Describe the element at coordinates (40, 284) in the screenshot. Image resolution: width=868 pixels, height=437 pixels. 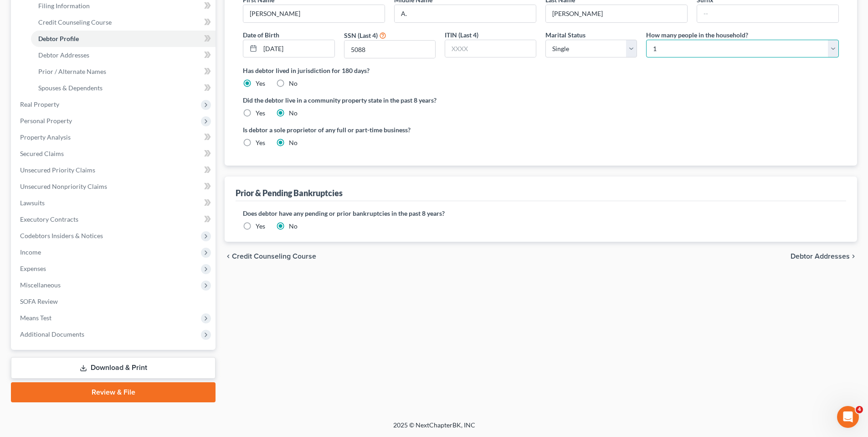
I see `span: Miscellaneous` at that location.